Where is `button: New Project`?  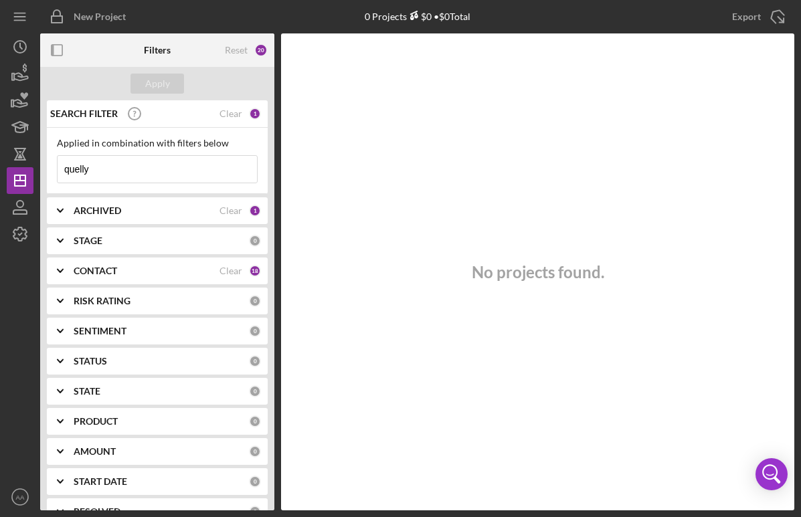
button: New Project is located at coordinates (90, 17).